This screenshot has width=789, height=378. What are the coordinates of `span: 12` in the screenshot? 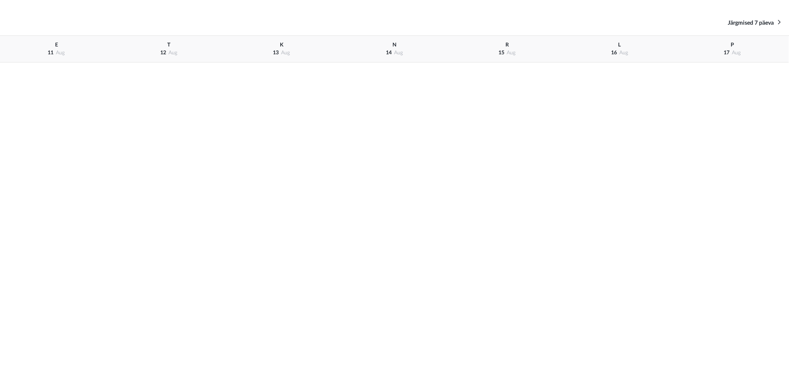 It's located at (163, 53).